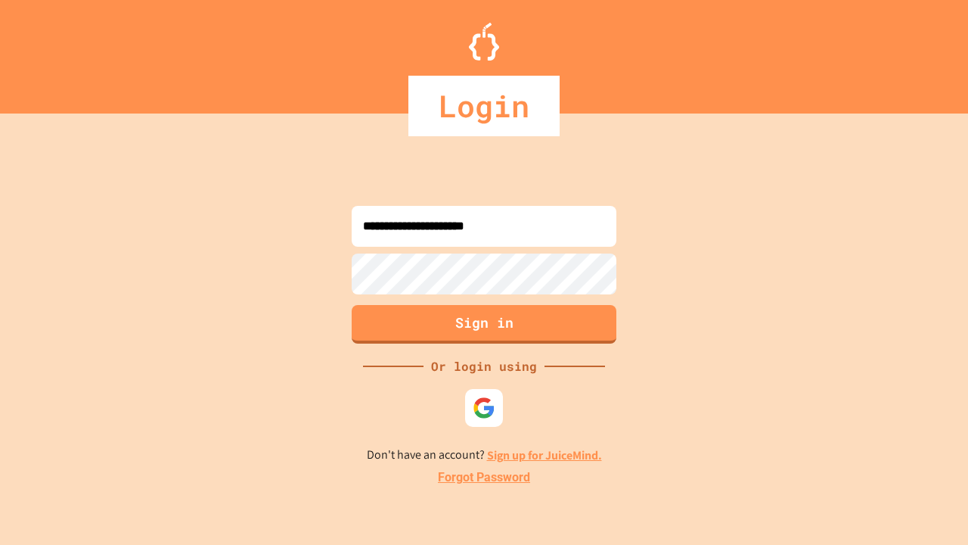 The image size is (968, 545). Describe the element at coordinates (484, 408) in the screenshot. I see `img: google-icon.svg` at that location.